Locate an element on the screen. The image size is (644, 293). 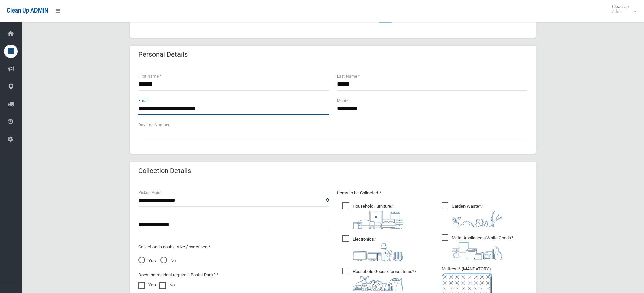
span: Metal Appliances/White Goods is located at coordinates (478, 247).